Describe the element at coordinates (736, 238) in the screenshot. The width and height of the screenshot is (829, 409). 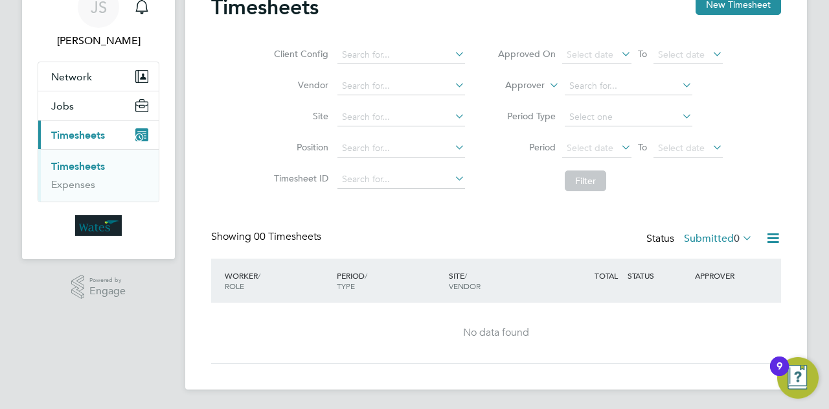
I see `span: 0` at that location.